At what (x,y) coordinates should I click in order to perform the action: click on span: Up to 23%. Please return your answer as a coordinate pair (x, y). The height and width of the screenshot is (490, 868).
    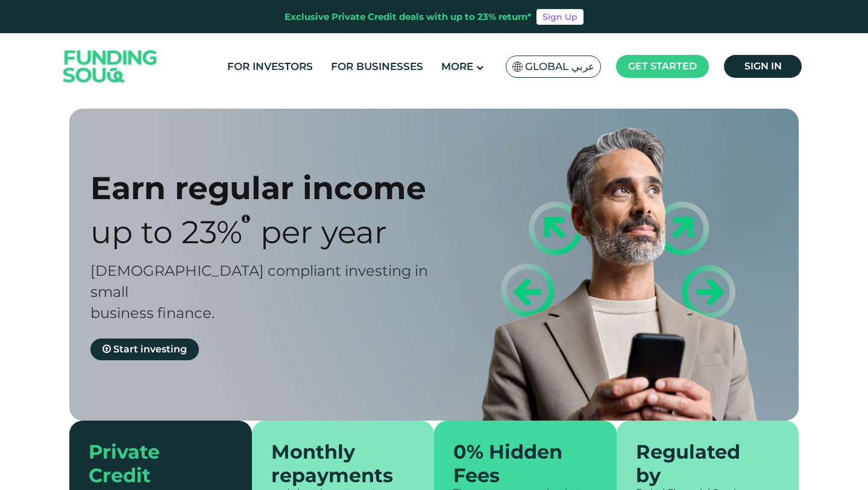
    Looking at the image, I should click on (166, 231).